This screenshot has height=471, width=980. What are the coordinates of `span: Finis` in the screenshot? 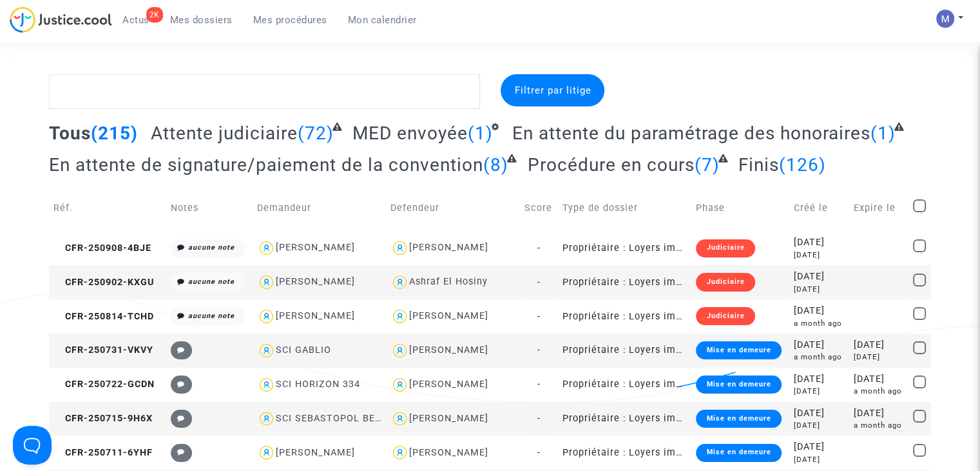 It's located at (759, 165).